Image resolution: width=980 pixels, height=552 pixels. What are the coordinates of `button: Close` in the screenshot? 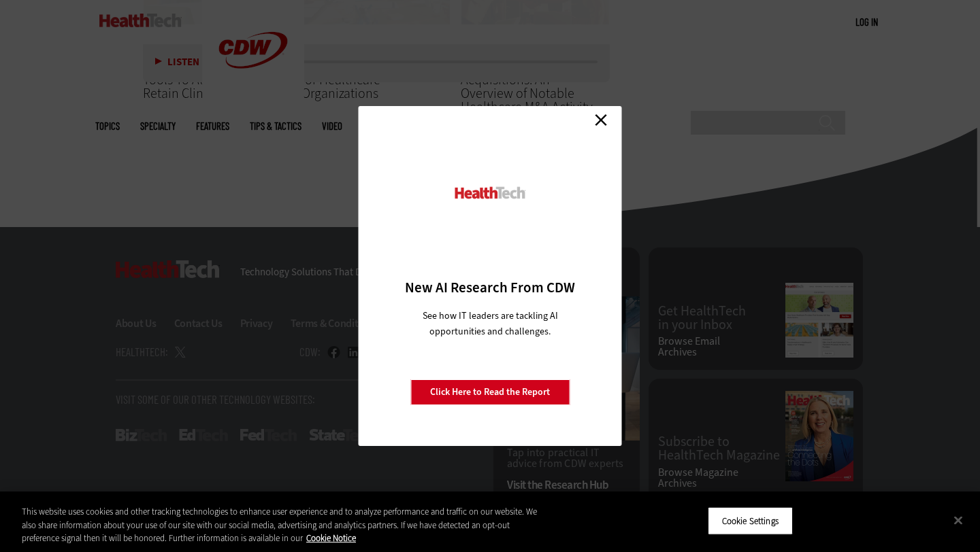 It's located at (958, 520).